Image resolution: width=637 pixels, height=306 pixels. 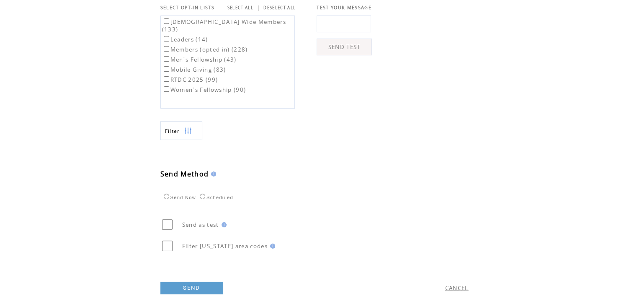 I want to click on label: Mobile Giving (83), so click(x=194, y=69).